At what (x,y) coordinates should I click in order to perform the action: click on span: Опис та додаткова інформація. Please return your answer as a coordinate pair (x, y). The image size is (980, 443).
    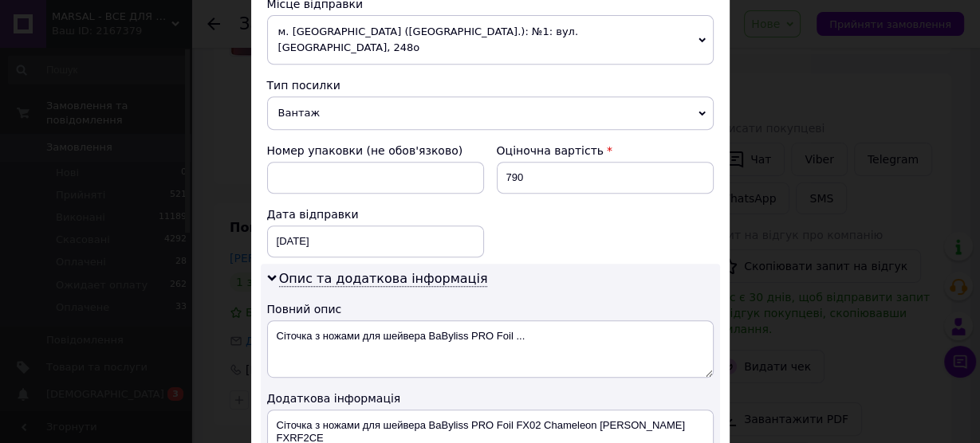
    Looking at the image, I should click on (383, 279).